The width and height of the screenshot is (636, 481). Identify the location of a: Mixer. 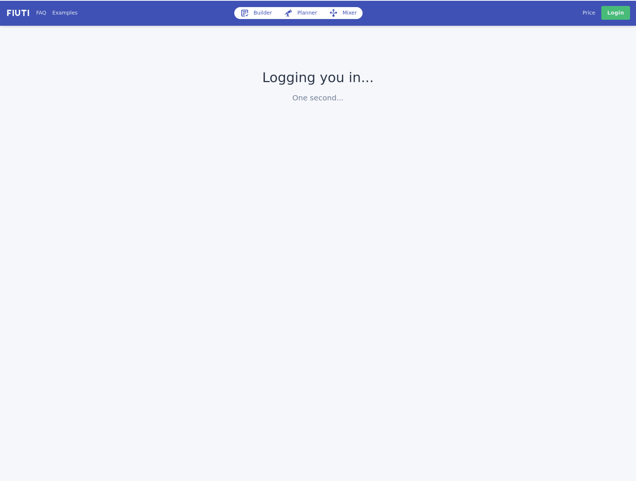
(343, 13).